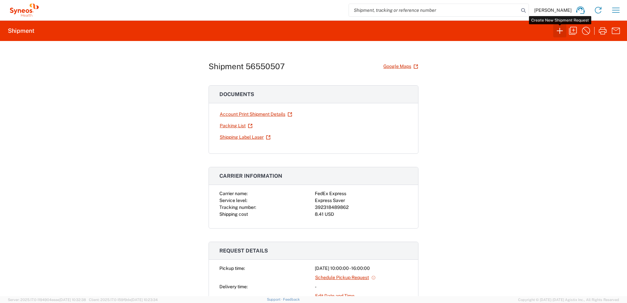 The height and width of the screenshot is (303, 627). Describe the element at coordinates (245, 137) in the screenshot. I see `a: Shipping Label Laser` at that location.